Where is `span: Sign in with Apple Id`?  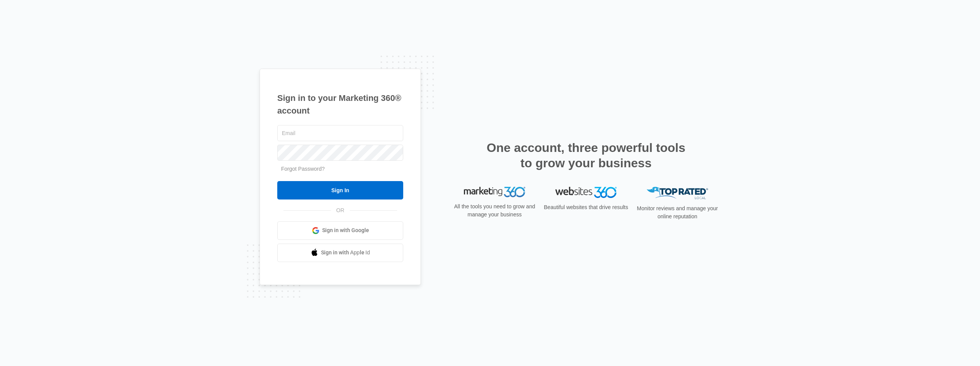
span: Sign in with Apple Id is located at coordinates (345, 253).